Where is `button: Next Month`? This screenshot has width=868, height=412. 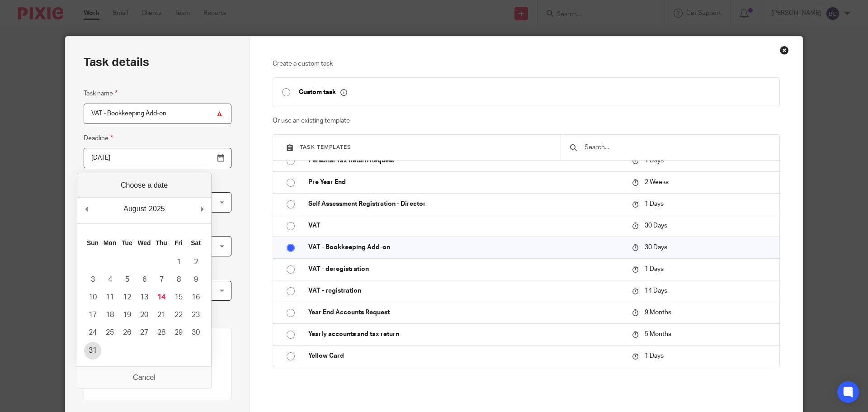 button: Next Month is located at coordinates (202, 208).